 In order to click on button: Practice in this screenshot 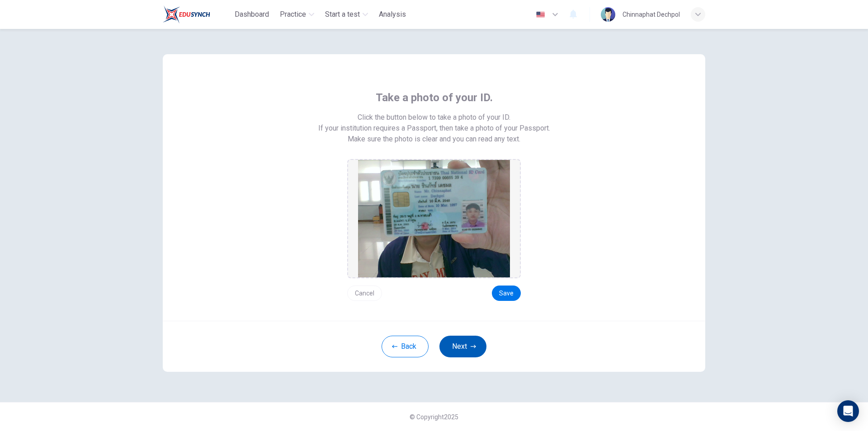, I will do `click(297, 15)`.